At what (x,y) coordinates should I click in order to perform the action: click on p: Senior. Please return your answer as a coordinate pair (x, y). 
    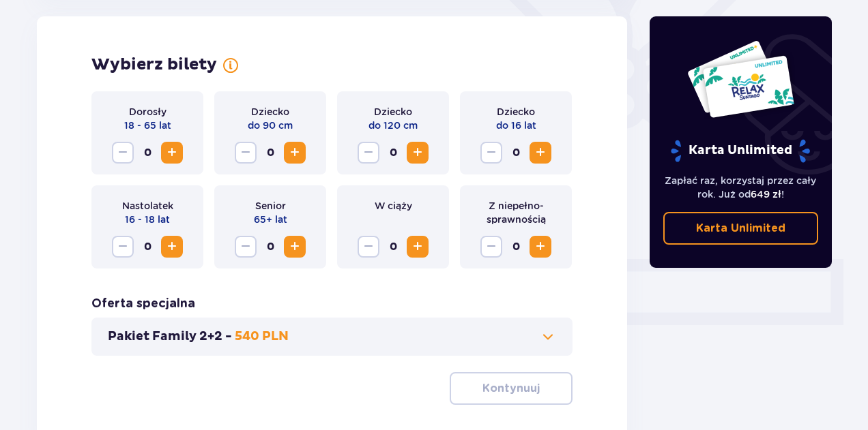
    Looking at the image, I should click on (270, 206).